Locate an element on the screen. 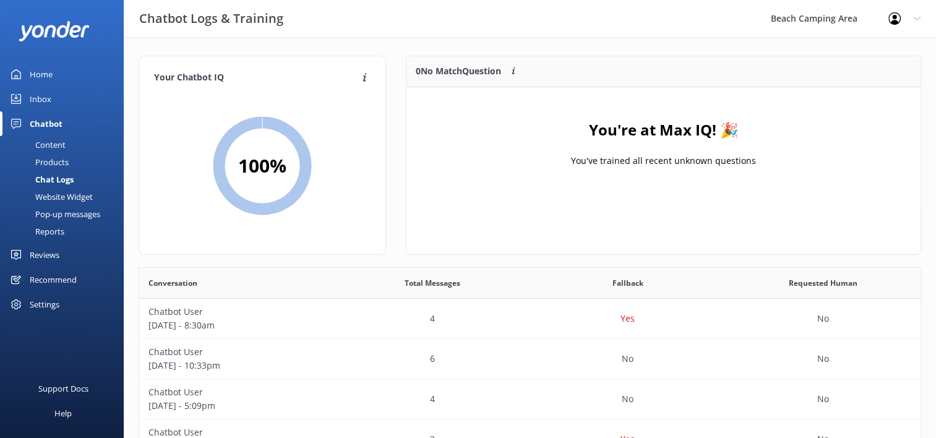  div: Chatbot is located at coordinates (46, 124).